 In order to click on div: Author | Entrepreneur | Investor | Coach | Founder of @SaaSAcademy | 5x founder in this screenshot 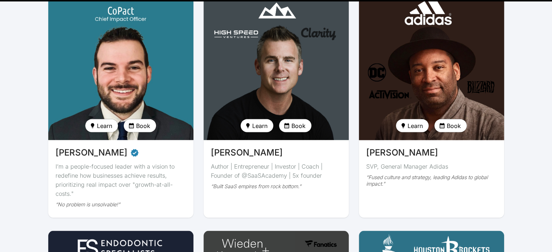, I will do `click(276, 171)`.